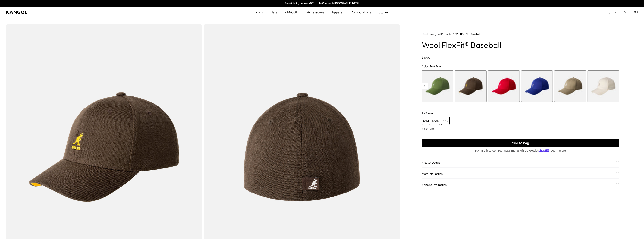  What do you see at coordinates (520, 34) in the screenshot?
I see `nav: breadcrumbs` at bounding box center [520, 34].